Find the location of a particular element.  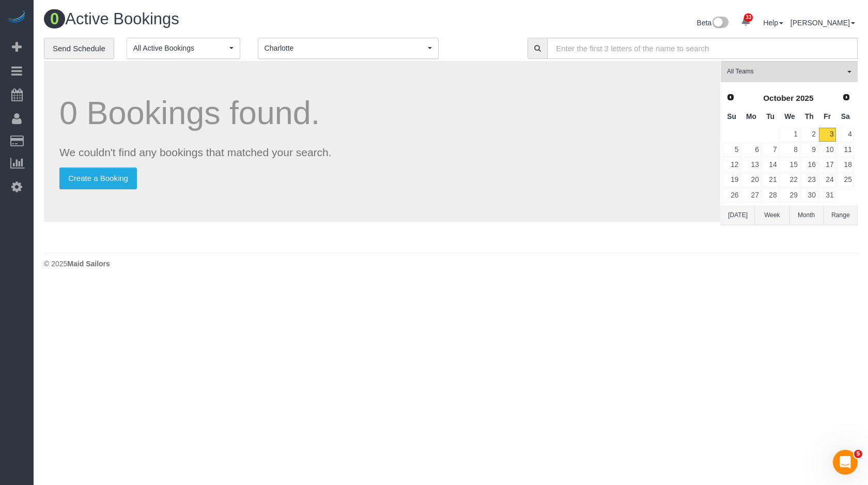

div: © 2025 is located at coordinates (451, 264).